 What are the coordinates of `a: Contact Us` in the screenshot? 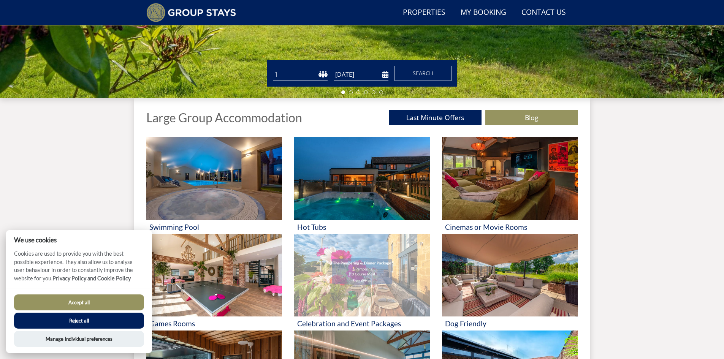 It's located at (544, 13).